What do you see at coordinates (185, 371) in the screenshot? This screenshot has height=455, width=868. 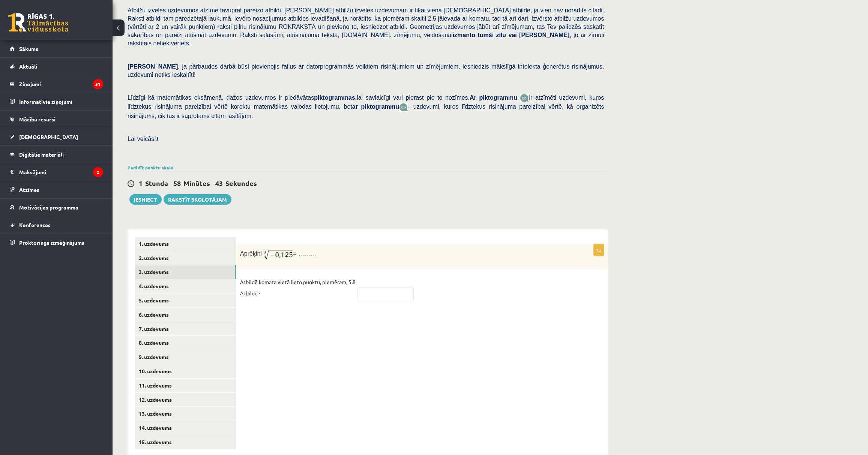 I see `a: 10. uzdevums` at bounding box center [185, 371].